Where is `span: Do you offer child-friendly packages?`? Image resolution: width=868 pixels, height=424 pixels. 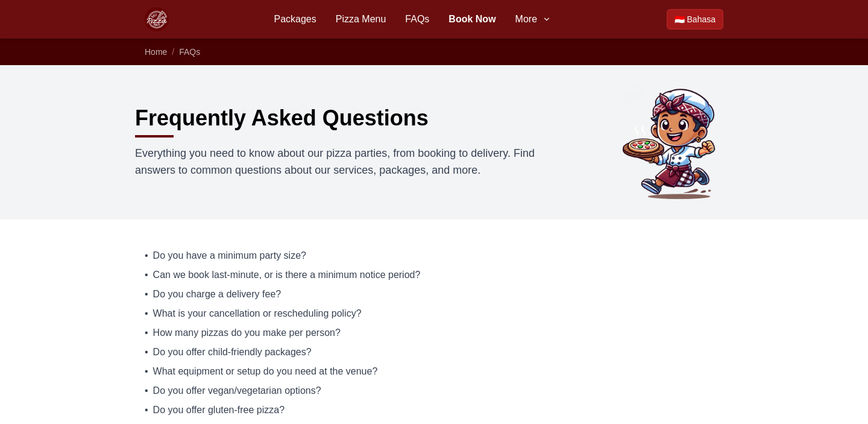 span: Do you offer child-friendly packages? is located at coordinates (232, 352).